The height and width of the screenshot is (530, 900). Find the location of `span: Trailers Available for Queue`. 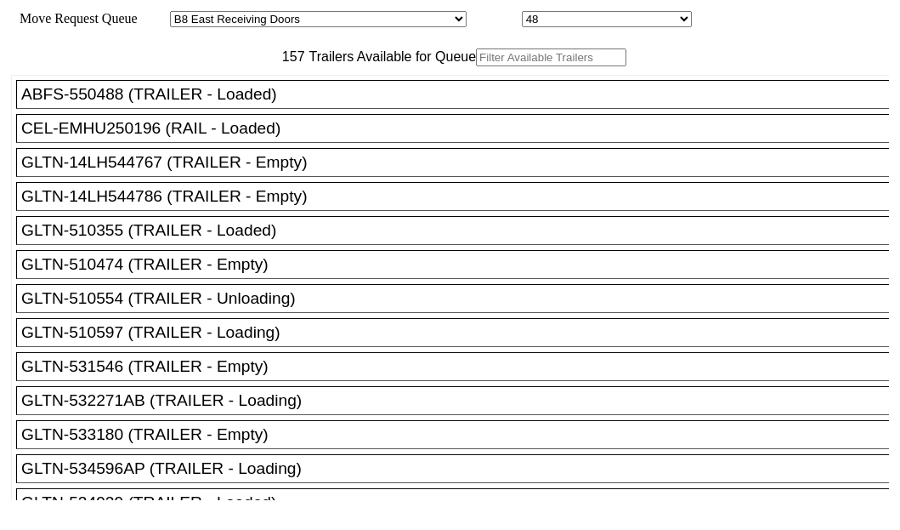

span: Trailers Available for Queue is located at coordinates (391, 56).